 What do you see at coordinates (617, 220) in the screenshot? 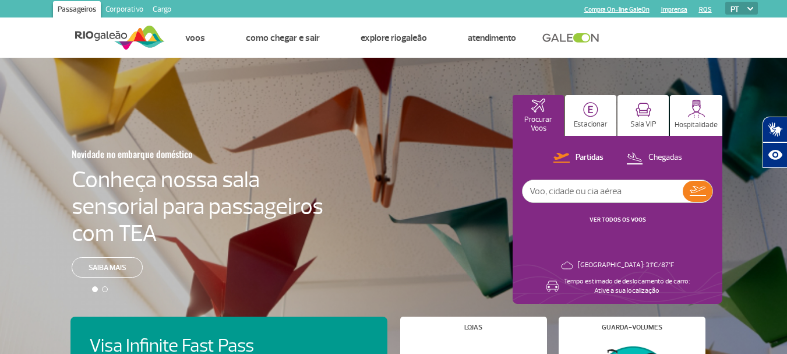
I see `button: VER TODOS OS VOOS` at bounding box center [617, 220].